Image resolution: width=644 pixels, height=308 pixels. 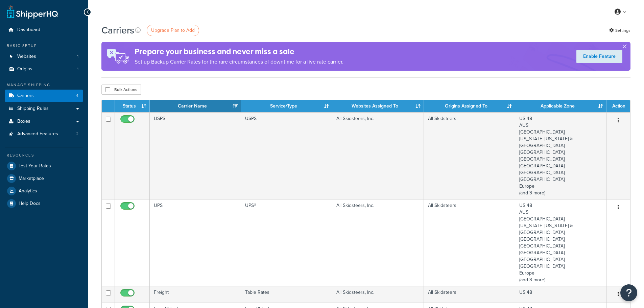 What do you see at coordinates (38, 134) in the screenshot?
I see `span: Advanced Features` at bounding box center [38, 134].